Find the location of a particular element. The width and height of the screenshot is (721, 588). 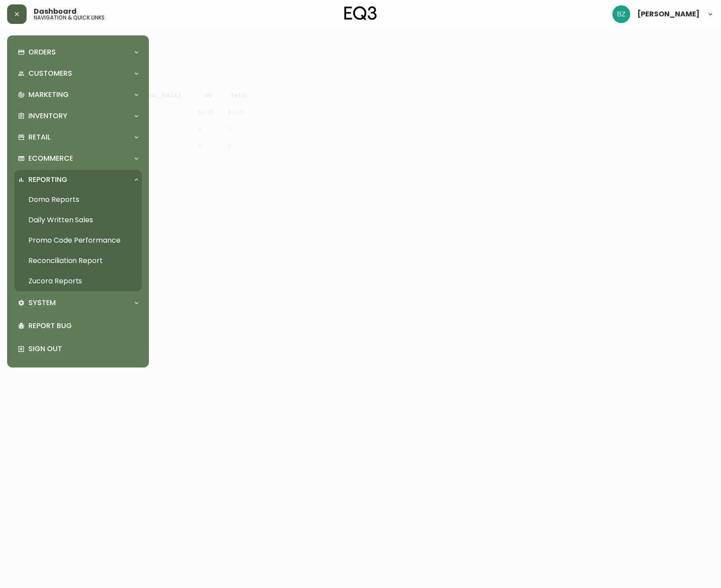

h5: navigation & quick links is located at coordinates (69, 18).